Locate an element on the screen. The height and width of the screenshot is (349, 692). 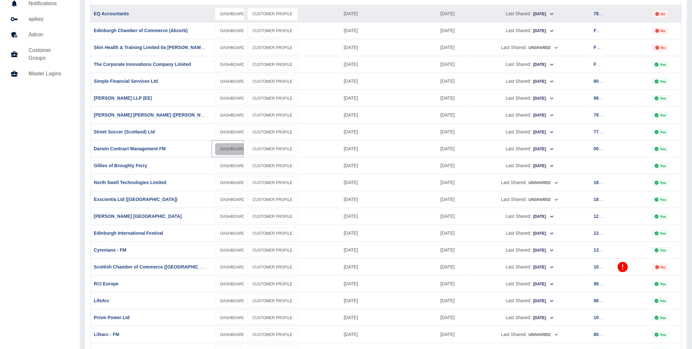
div: Not all required reports for this customer were uploaded for the latest usage month. is located at coordinates (660, 267).